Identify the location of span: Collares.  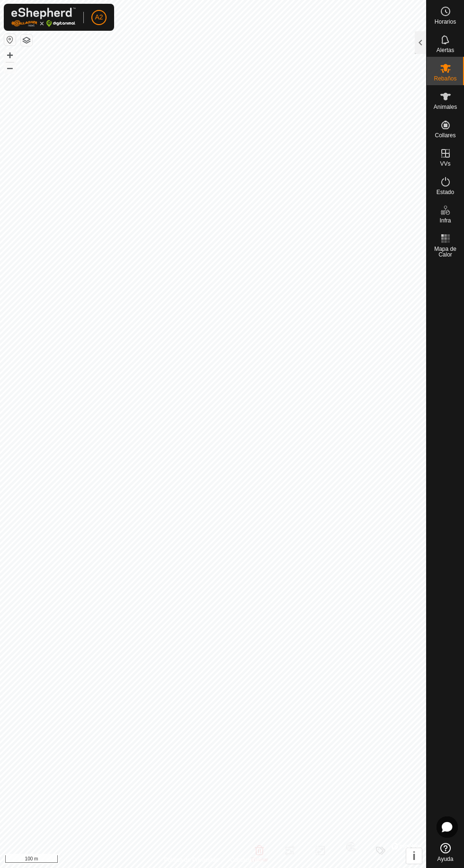
(444, 135).